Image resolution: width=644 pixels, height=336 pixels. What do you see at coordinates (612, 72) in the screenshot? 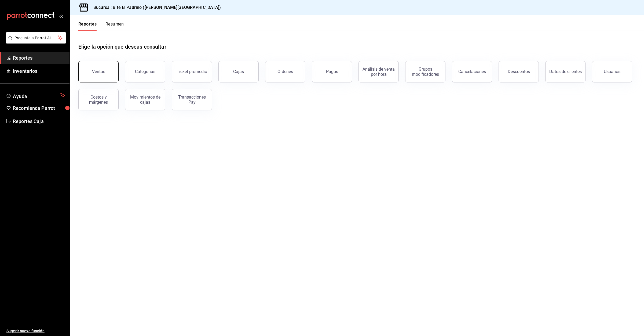
I see `button: Usuarios` at bounding box center [612, 72].